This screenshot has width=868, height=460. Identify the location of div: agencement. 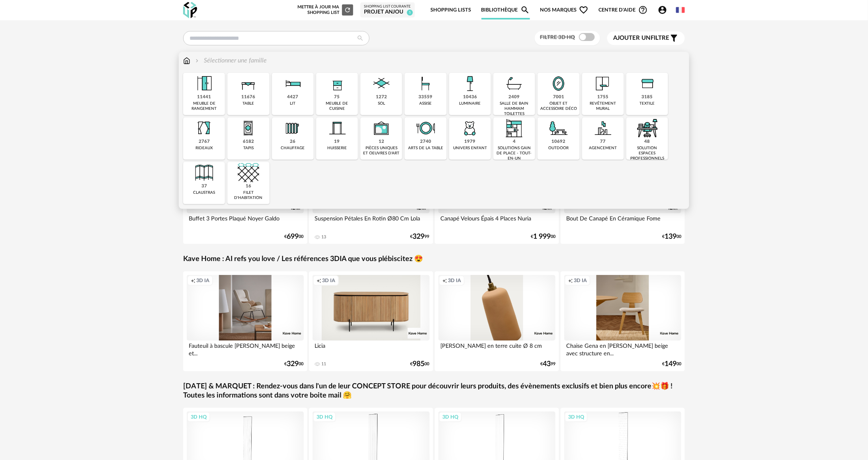
(603, 148).